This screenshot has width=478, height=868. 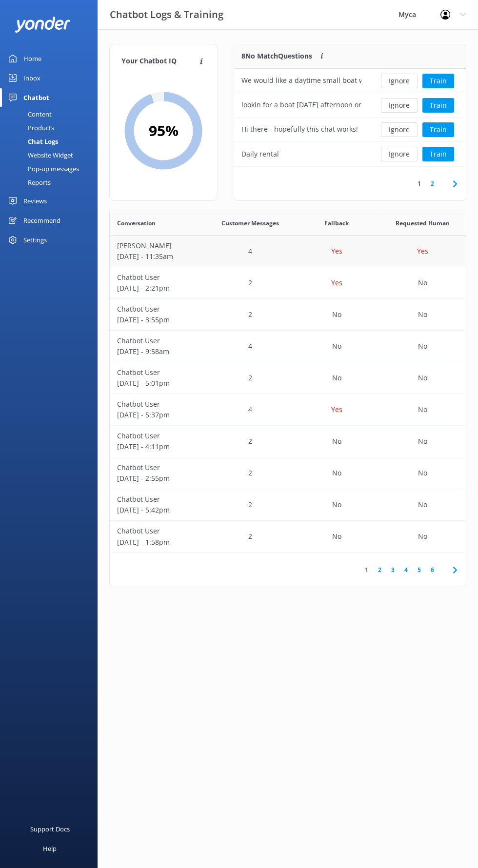 I want to click on div: Settings, so click(x=35, y=240).